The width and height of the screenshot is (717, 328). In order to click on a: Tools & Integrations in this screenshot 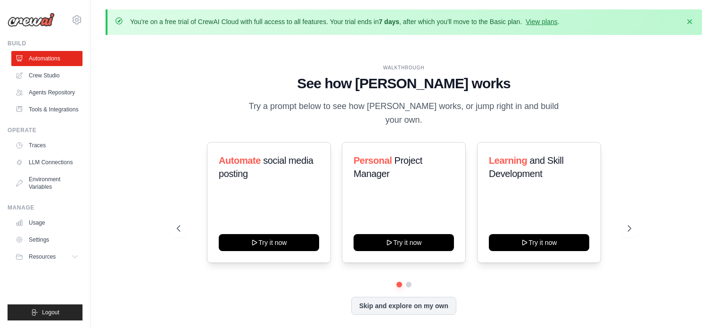, I will do `click(47, 109)`.